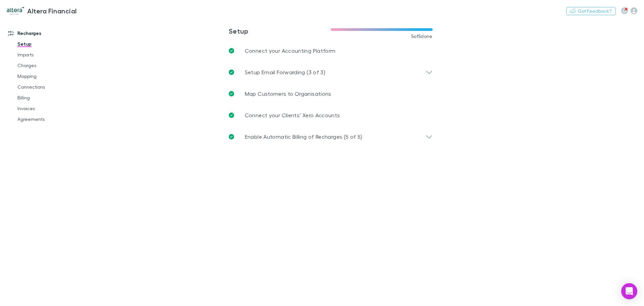  Describe the element at coordinates (50, 109) in the screenshot. I see `a: Invoices` at that location.